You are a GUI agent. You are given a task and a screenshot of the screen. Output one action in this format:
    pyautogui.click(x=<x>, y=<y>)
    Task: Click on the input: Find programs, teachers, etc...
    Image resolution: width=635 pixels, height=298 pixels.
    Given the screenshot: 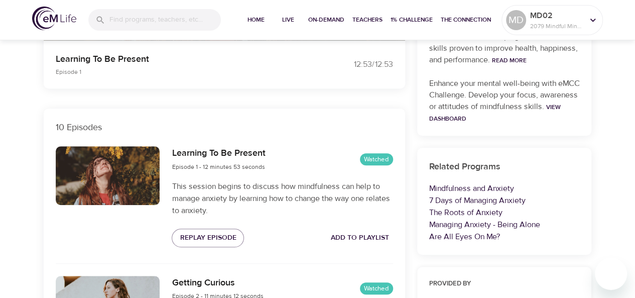 What is the action you would take?
    pyautogui.click(x=165, y=20)
    